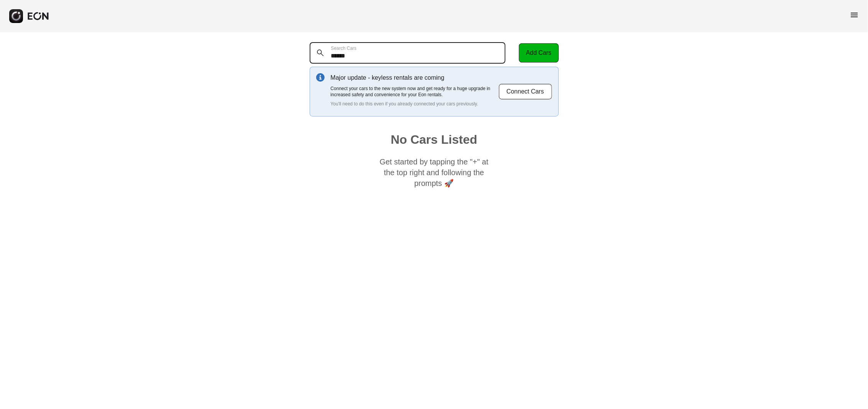 The width and height of the screenshot is (868, 409). I want to click on img: info, so click(320, 78).